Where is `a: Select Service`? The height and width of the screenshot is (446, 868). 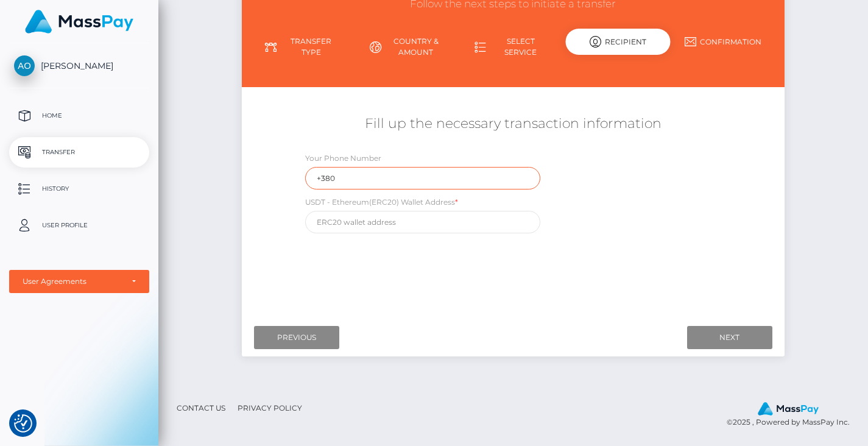
a: Select Service is located at coordinates (513, 47).